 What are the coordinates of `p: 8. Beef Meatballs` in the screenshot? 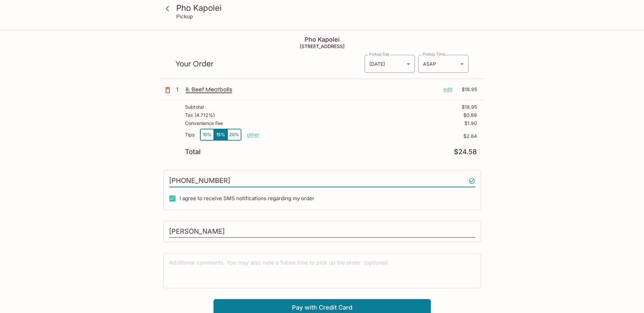 It's located at (312, 90).